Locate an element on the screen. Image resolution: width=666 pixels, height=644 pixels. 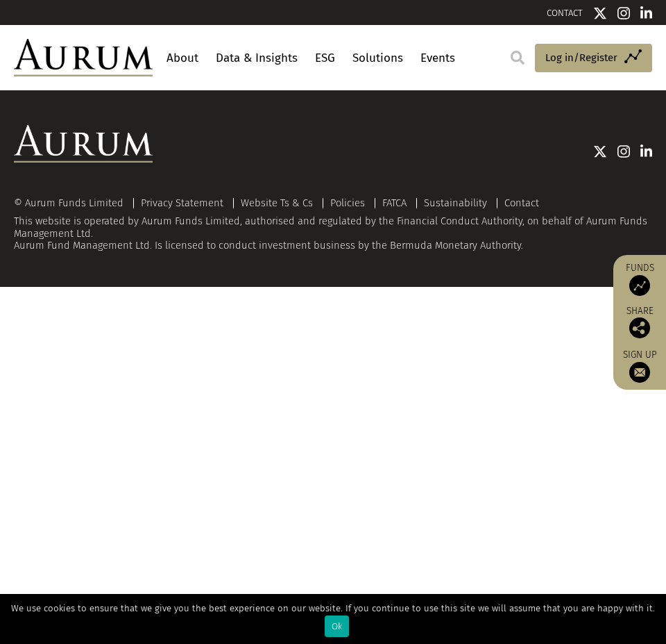
a: Log in/Register is located at coordinates (593, 58).